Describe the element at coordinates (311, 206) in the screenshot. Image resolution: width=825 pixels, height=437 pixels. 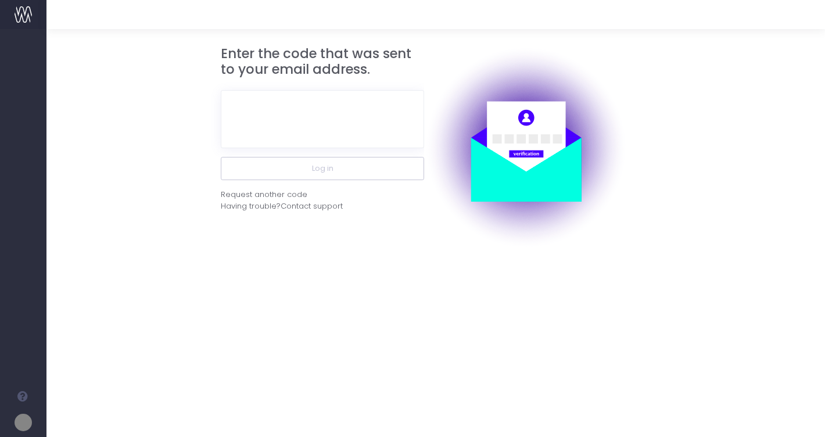
I see `span: Contact support` at that location.